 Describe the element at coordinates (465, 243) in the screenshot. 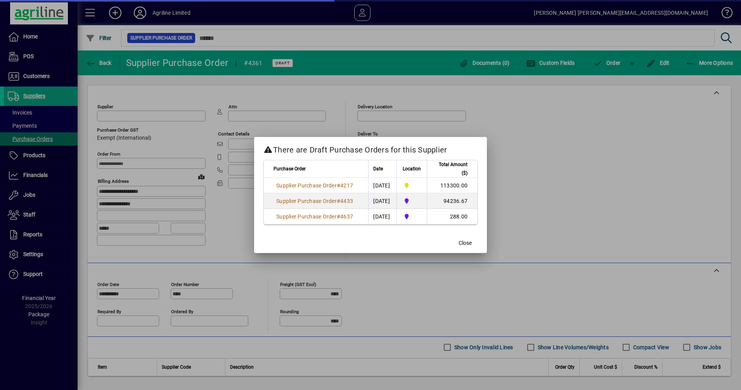

I see `button: Close` at that location.